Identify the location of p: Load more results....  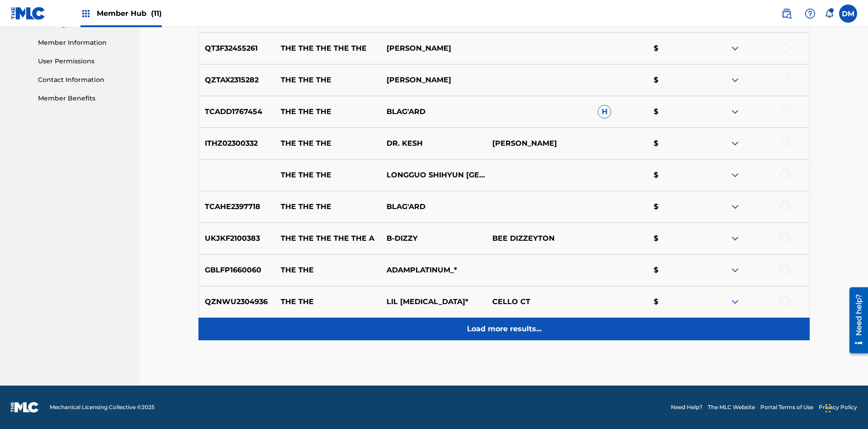
(504, 329).